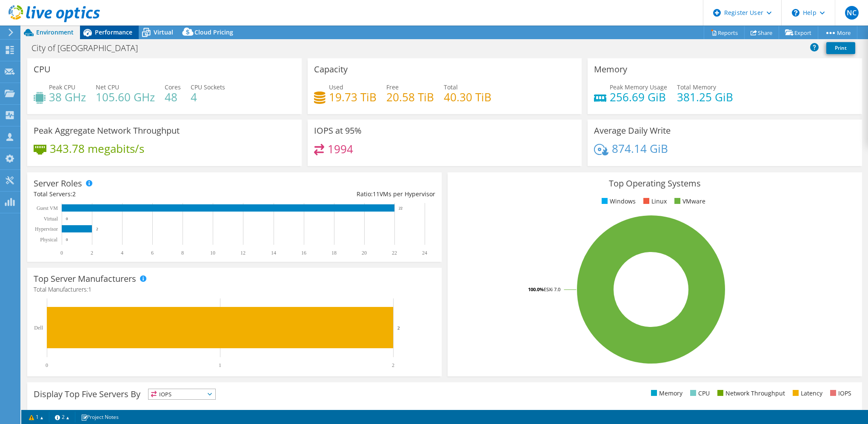 This screenshot has width=868, height=424. I want to click on span: Virtual, so click(163, 32).